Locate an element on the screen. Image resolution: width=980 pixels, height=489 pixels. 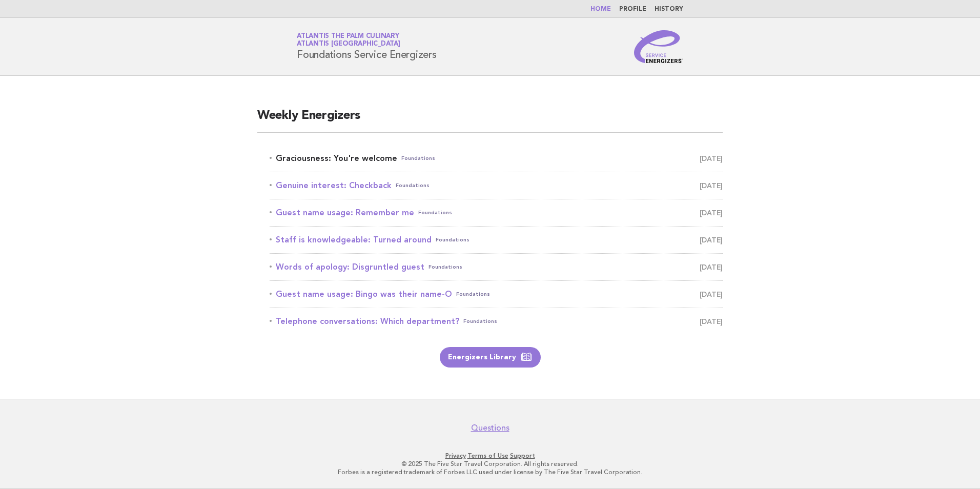
a: Privacy is located at coordinates (456, 456).